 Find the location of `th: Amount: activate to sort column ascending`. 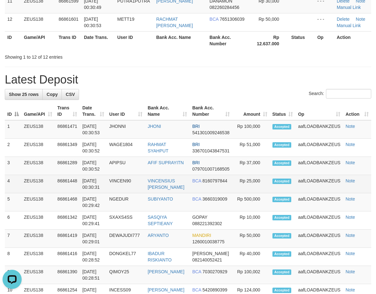

th: Amount: activate to sort column ascending is located at coordinates (251, 111).